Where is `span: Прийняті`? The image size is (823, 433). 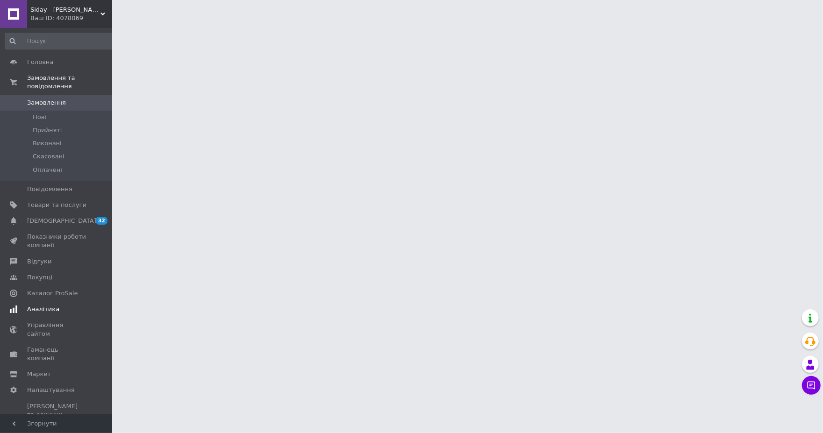
span: Прийняті is located at coordinates (47, 130).